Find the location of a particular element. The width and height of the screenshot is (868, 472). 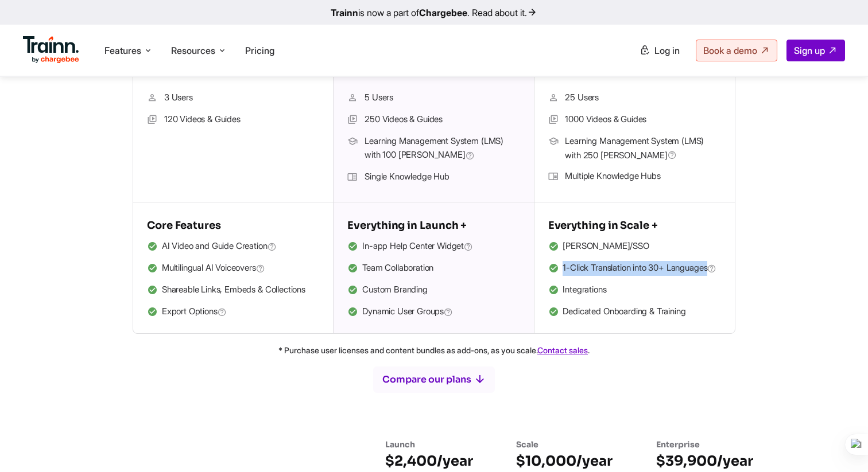

li: 5 Users is located at coordinates (433, 98).